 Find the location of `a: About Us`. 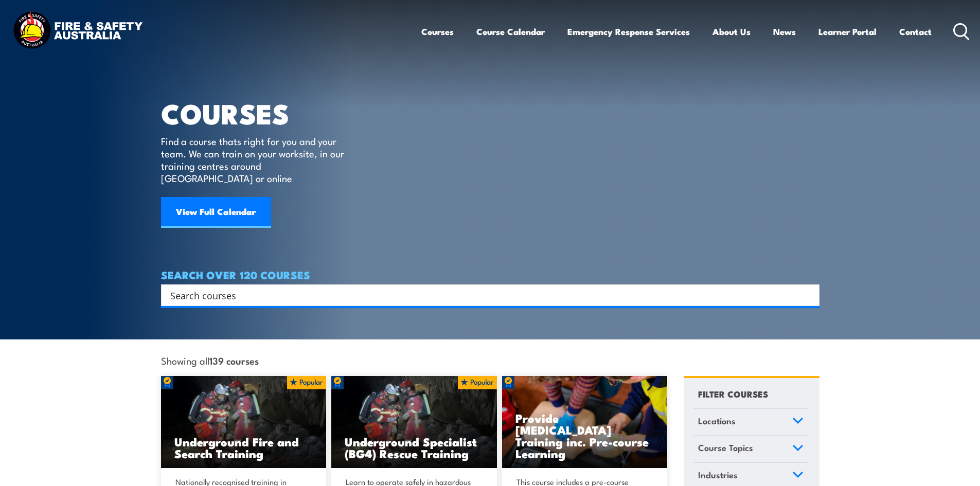

a: About Us is located at coordinates (732, 31).